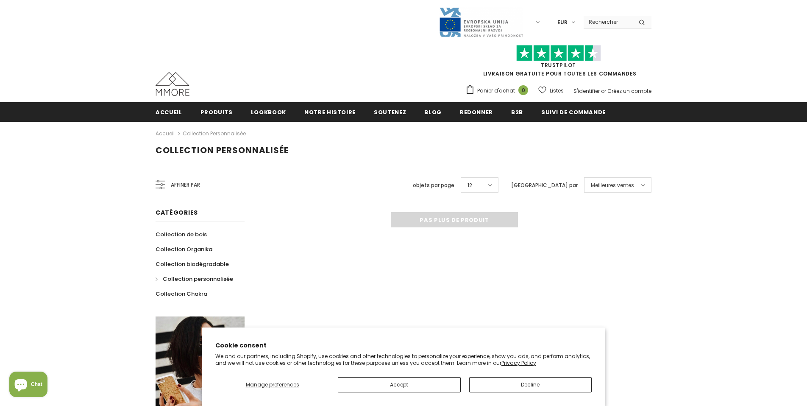 The width and height of the screenshot is (807, 406). Describe the element at coordinates (517, 112) in the screenshot. I see `span: B2B` at that location.